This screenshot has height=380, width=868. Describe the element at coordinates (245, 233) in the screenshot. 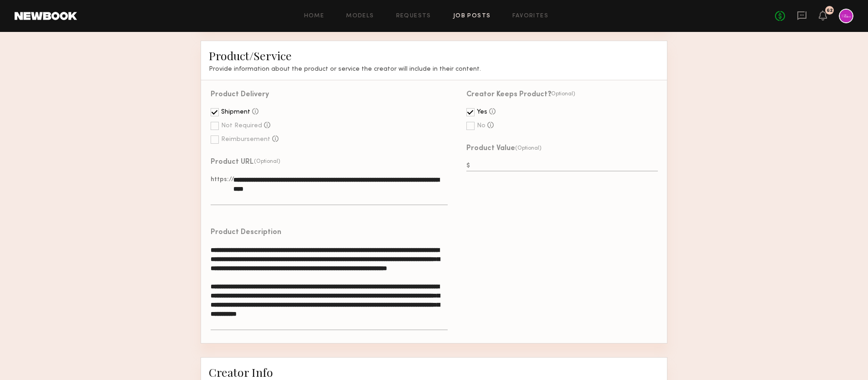

I see `div: Product Description` at that location.